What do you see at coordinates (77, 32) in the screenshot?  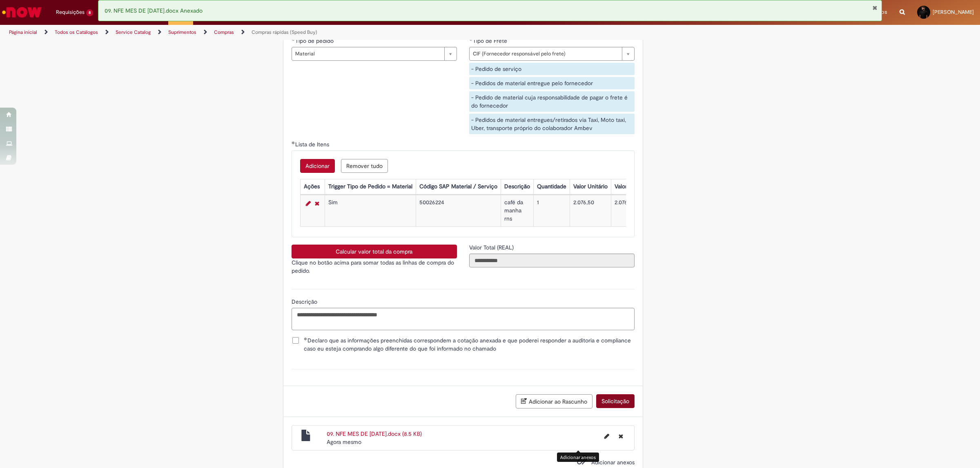 I see `a: Todos os Catálogos` at bounding box center [77, 32].